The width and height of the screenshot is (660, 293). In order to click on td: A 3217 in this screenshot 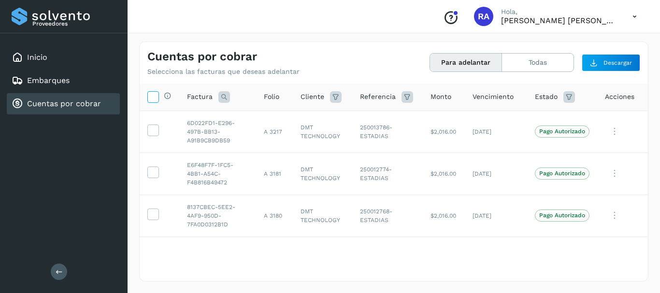, I will do `click(274, 131)`.